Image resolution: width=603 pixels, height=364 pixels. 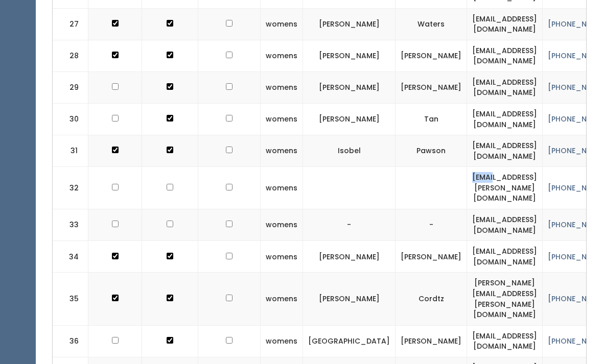 I want to click on td: 30, so click(x=70, y=120).